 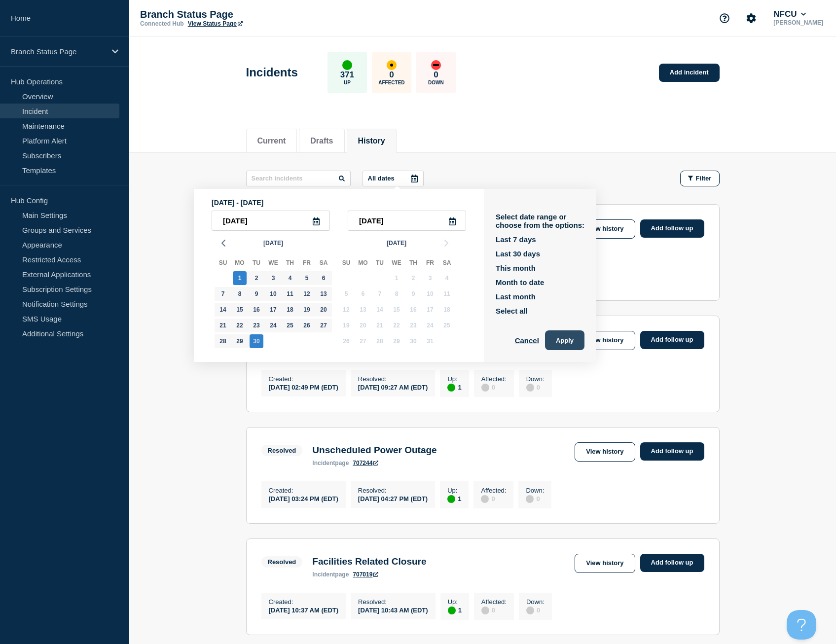 I want to click on div: Tuesday, Oct 28, 2025, so click(x=380, y=341).